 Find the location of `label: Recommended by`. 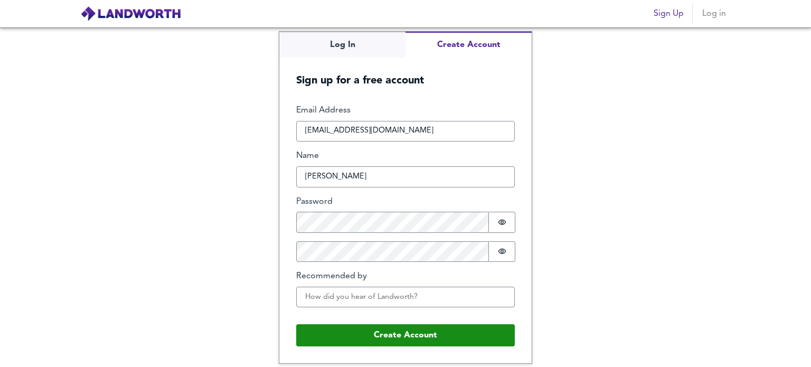

label: Recommended by is located at coordinates (405, 276).